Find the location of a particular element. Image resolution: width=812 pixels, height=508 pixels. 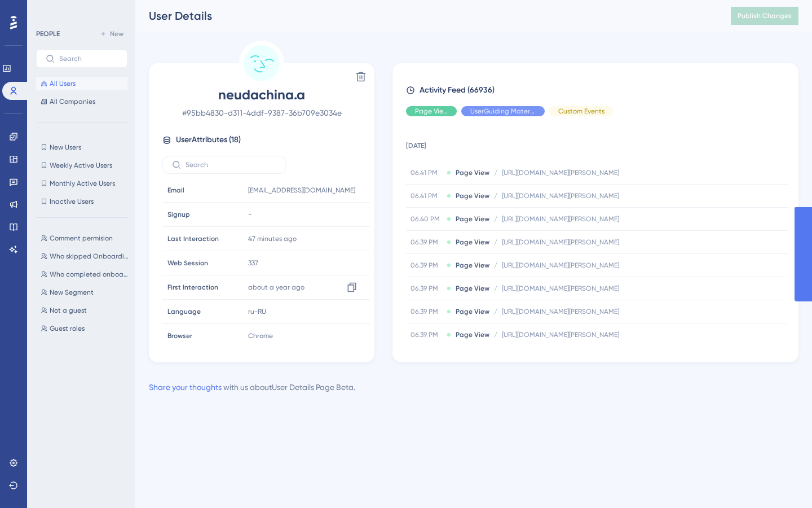

span: Who completed onboarding guide 0 is located at coordinates (89, 275).